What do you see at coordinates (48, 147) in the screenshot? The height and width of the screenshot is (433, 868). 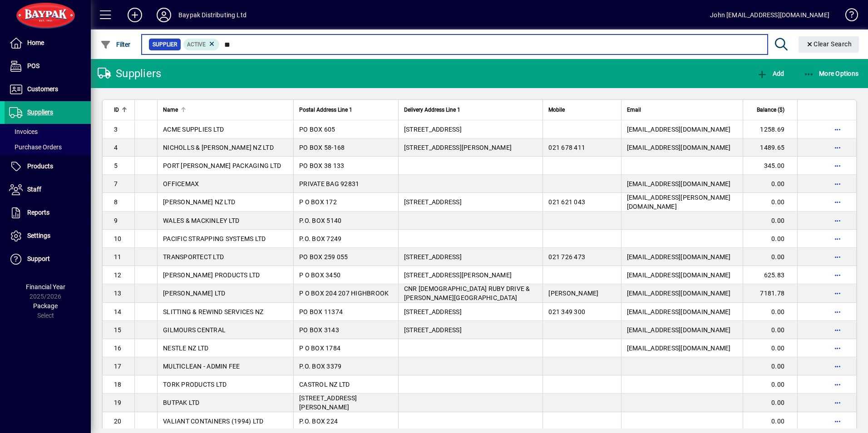 I see `a: Purchase Orders` at bounding box center [48, 147].